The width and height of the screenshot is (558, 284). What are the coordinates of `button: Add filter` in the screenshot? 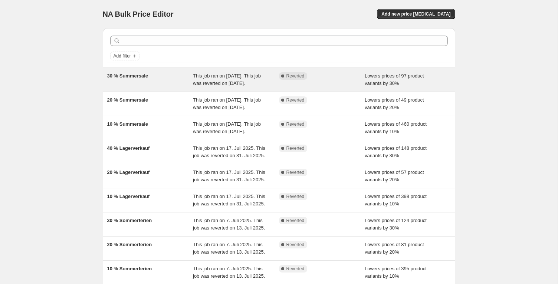 It's located at (125, 56).